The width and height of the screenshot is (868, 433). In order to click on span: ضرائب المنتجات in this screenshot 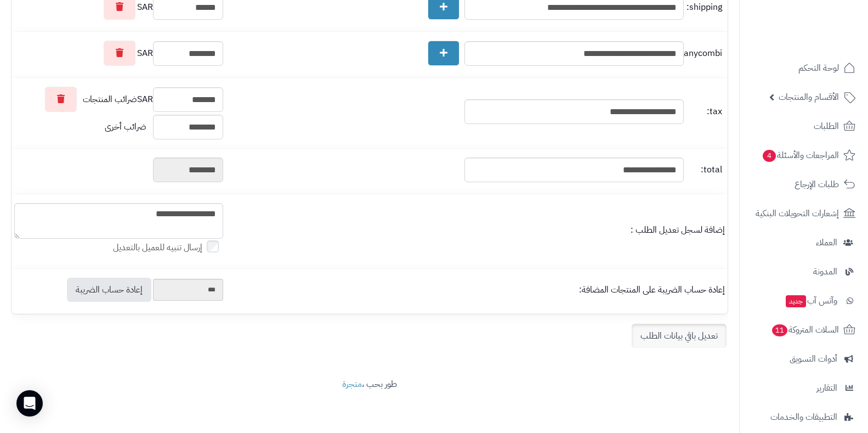, I will do `click(110, 100)`.